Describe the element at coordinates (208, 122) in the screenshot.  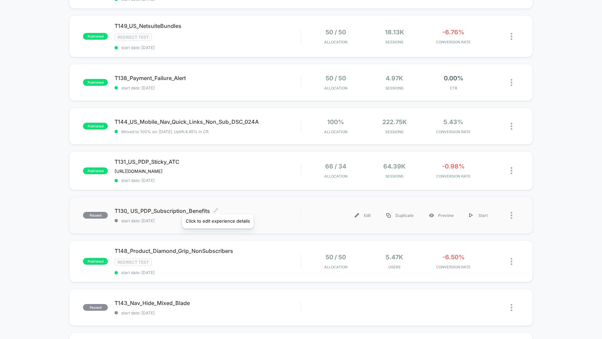
I see `span: T144_US_Mobile_Nav_Quick_Links_Non_Sub_DSC_024A` at that location.